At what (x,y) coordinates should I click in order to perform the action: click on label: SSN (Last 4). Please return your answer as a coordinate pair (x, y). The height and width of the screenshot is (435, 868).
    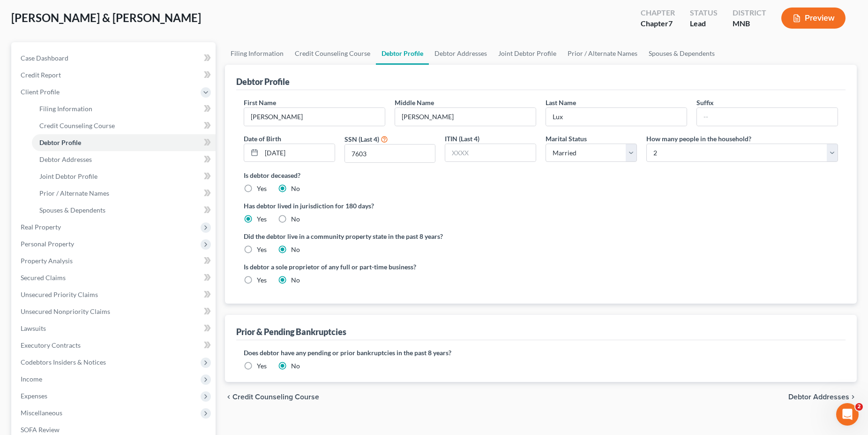
    Looking at the image, I should click on (362, 139).